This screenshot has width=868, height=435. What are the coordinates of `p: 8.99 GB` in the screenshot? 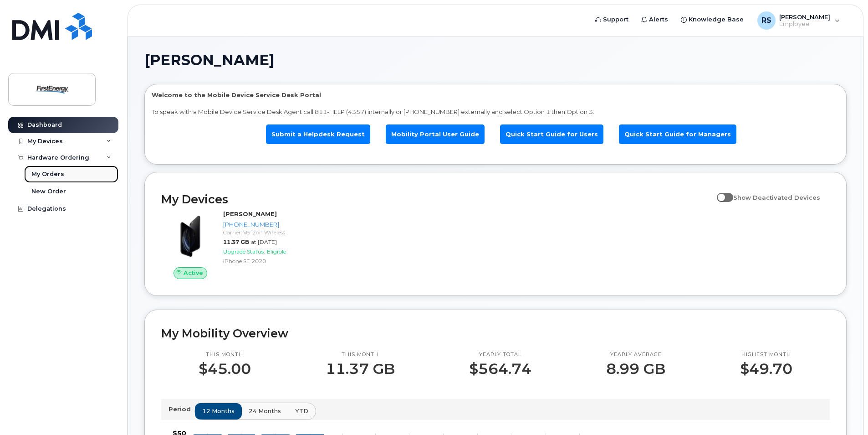 It's located at (636, 369).